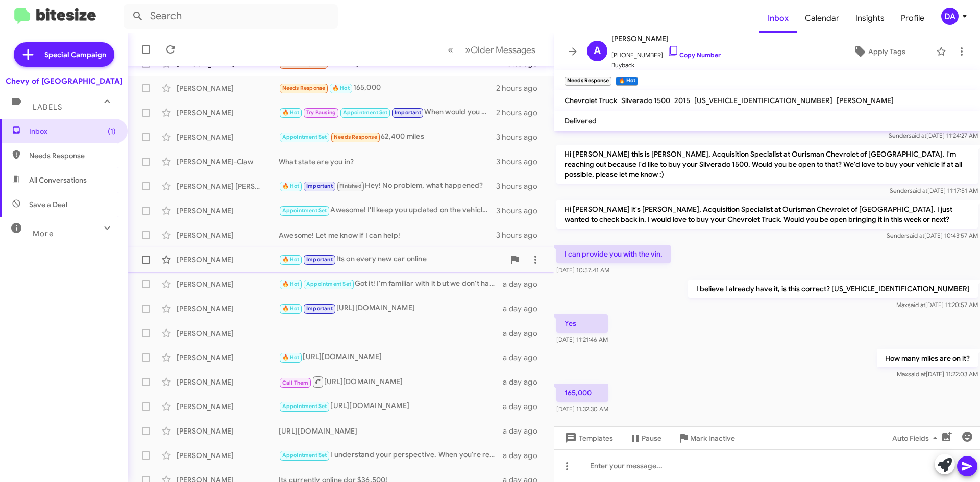 The width and height of the screenshot is (980, 482). Describe the element at coordinates (694, 54) in the screenshot. I see `a: Copy Number` at that location.